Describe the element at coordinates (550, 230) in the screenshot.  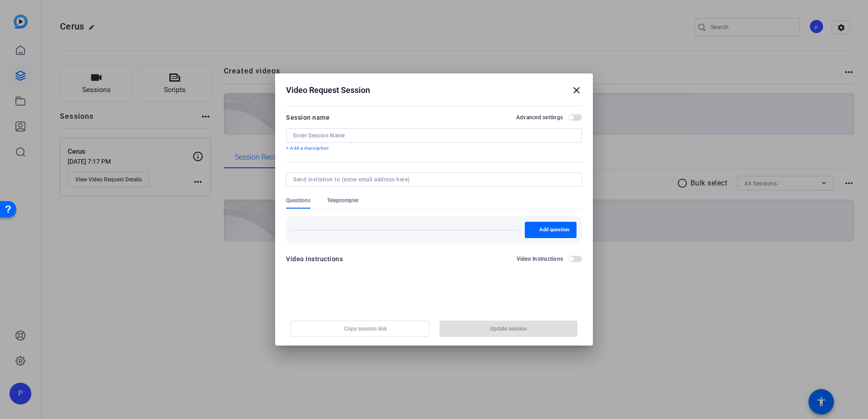
I see `button: Add question` at that location.